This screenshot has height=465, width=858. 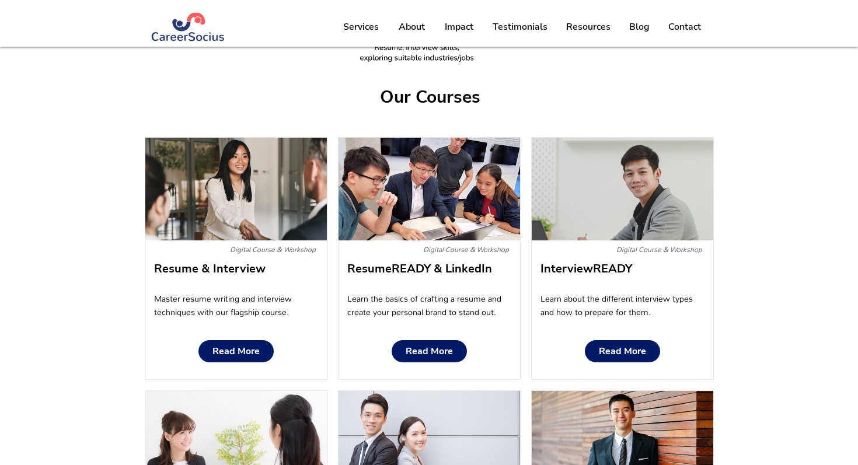 I want to click on p: About, so click(x=412, y=27).